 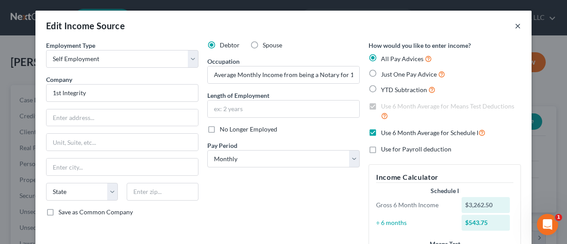 What do you see at coordinates (223, 61) in the screenshot?
I see `label: Occupation` at bounding box center [223, 61].